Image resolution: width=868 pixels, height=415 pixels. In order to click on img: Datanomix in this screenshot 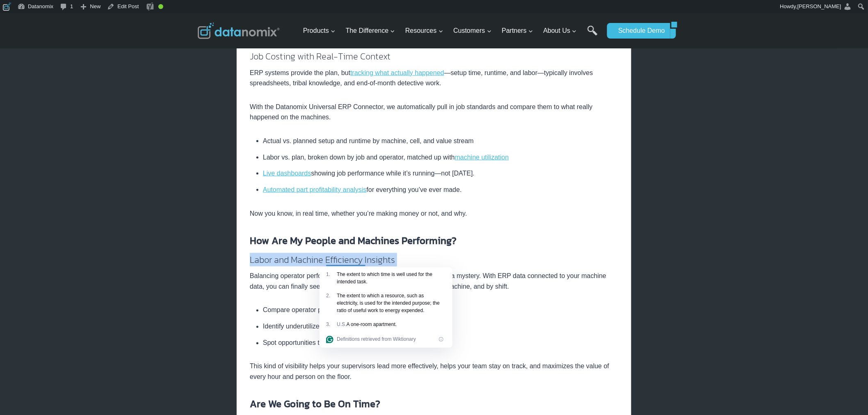, I will do `click(239, 31)`.